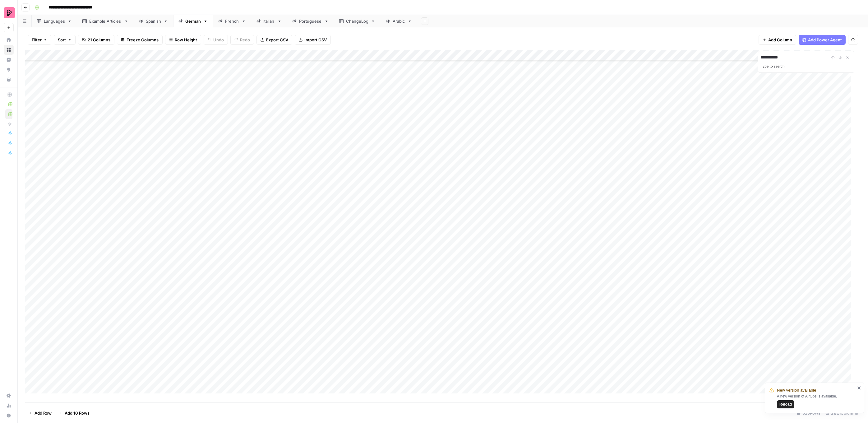 This screenshot has width=868, height=423. Describe the element at coordinates (62, 40) in the screenshot. I see `span: Sort` at that location.